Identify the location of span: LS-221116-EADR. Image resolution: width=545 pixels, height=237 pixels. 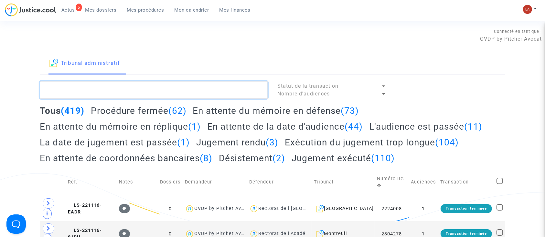
(85, 209).